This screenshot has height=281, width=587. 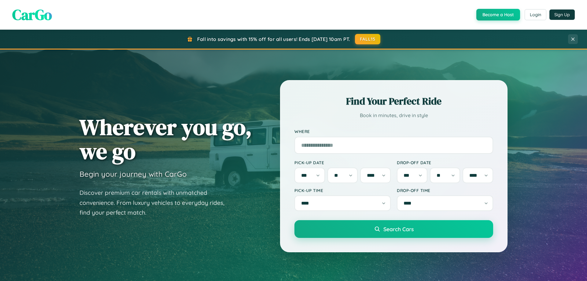 What do you see at coordinates (445, 190) in the screenshot?
I see `label: Drop-off Time` at bounding box center [445, 190].